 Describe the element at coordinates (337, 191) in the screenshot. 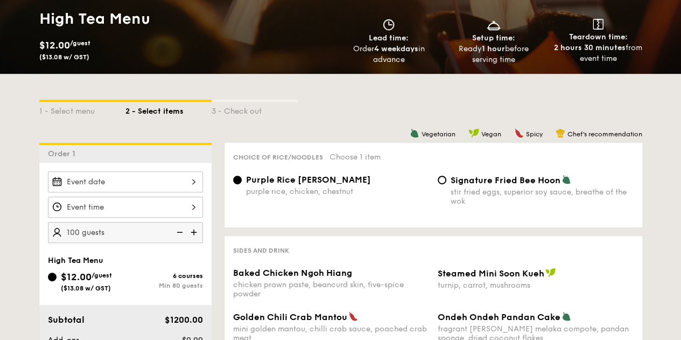

I see `div: purple rice, chicken, chestnut` at that location.